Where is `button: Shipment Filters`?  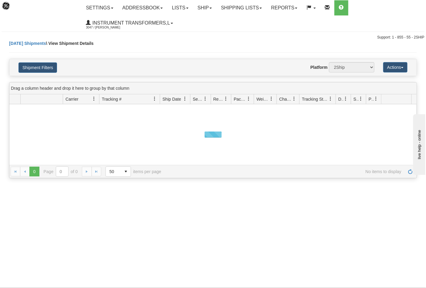
button: Shipment Filters is located at coordinates (38, 68).